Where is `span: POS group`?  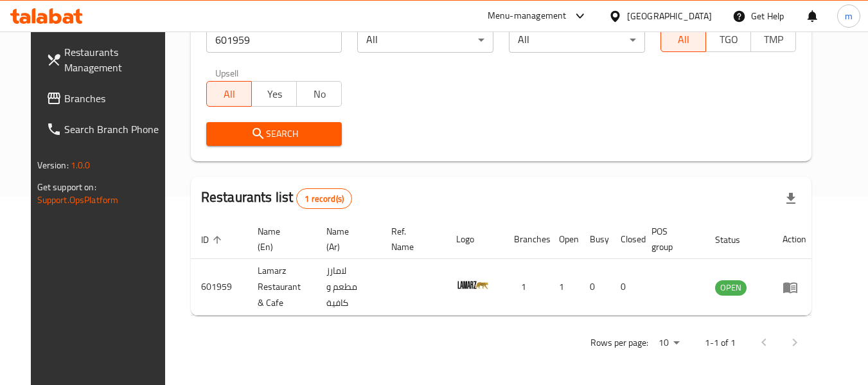 span: POS group is located at coordinates (670, 239).